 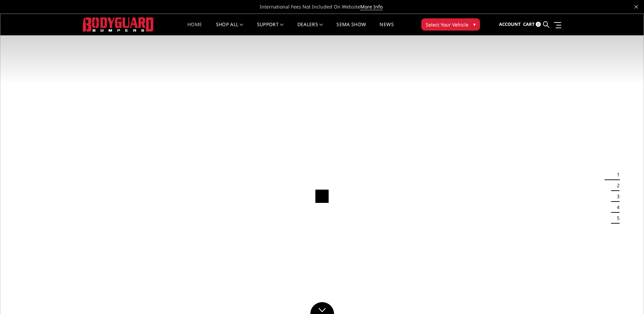 I want to click on a: Account, so click(x=510, y=25).